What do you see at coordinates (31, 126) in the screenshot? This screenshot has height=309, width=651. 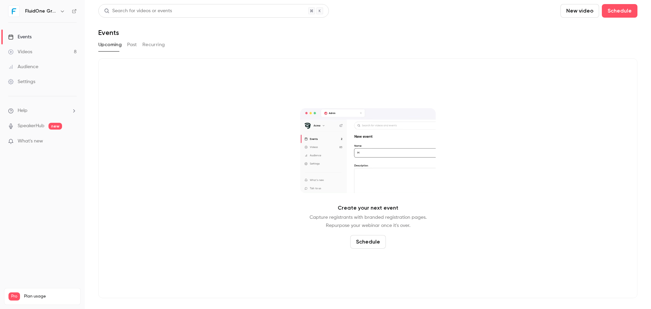 I see `a: SpeakerHub` at bounding box center [31, 126].